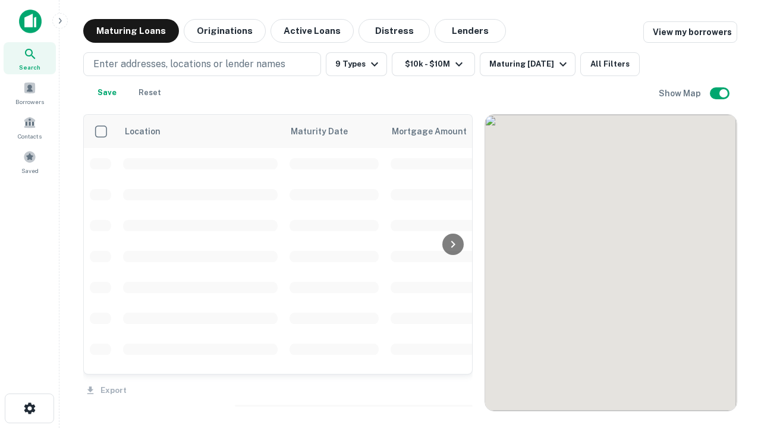 The width and height of the screenshot is (761, 428). What do you see at coordinates (150, 93) in the screenshot?
I see `button: Reset` at bounding box center [150, 93].